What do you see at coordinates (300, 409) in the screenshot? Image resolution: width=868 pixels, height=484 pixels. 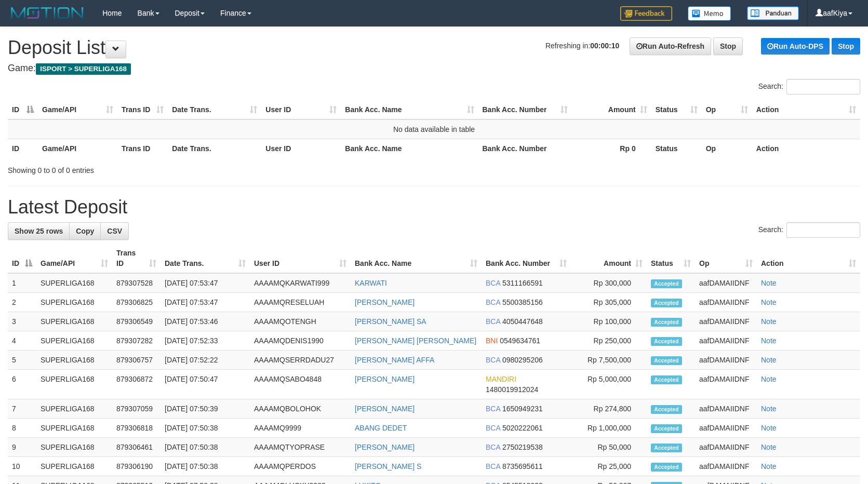 I see `td: AAAAMQBOLOHOK` at bounding box center [300, 409].